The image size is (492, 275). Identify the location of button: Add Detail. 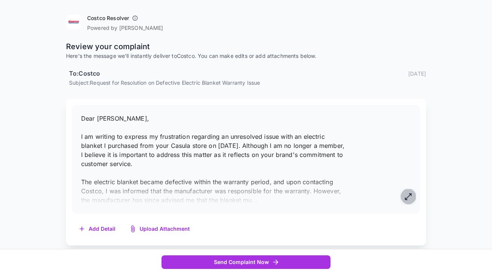
(97, 228).